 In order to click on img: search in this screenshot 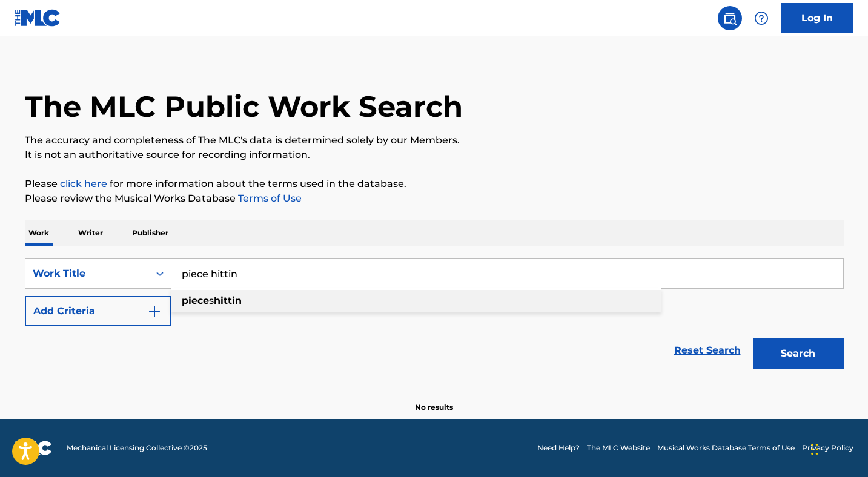, I will do `click(730, 18)`.